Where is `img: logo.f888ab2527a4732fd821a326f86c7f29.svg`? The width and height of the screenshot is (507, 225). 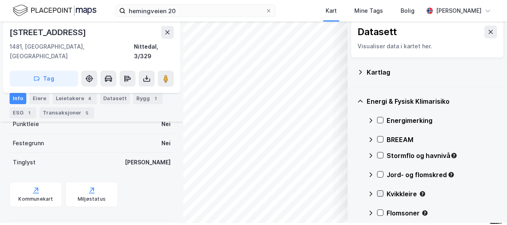 img: logo.f888ab2527a4732fd821a326f86c7f29.svg is located at coordinates (55, 10).